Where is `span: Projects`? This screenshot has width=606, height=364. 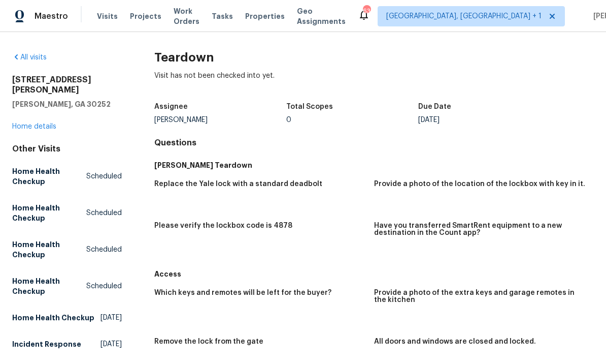
span: Projects is located at coordinates (146, 16).